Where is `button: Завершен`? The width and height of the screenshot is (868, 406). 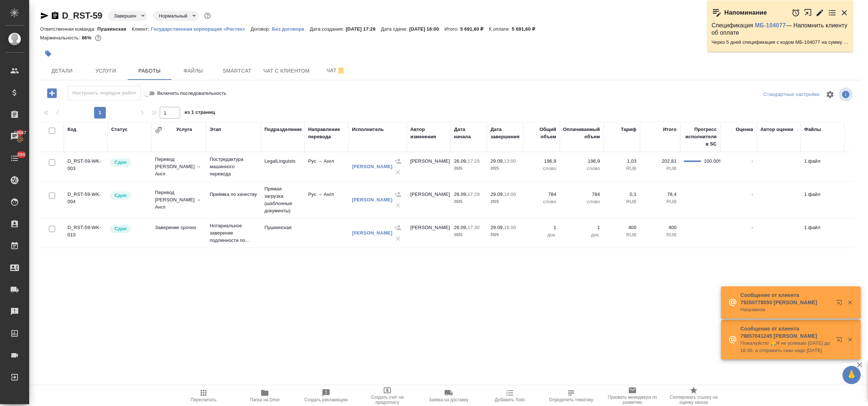
button: Завершен is located at coordinates (125, 15).